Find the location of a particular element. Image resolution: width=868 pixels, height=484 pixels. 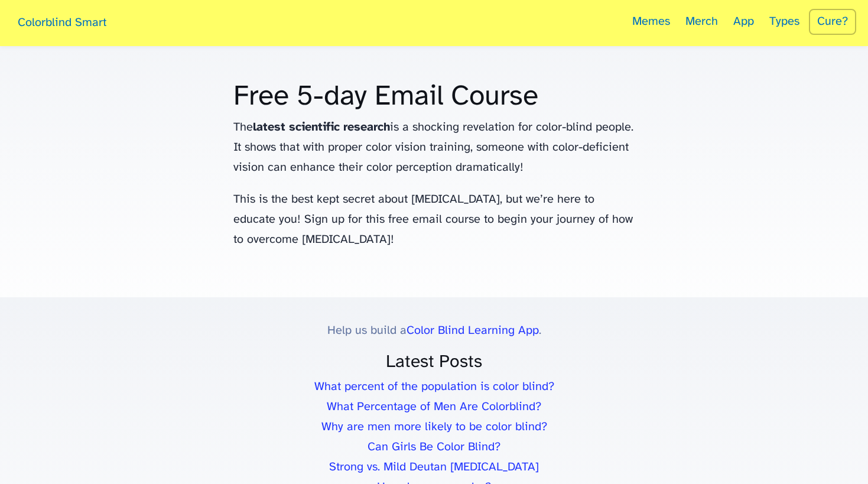

a: Cure? is located at coordinates (832, 22).